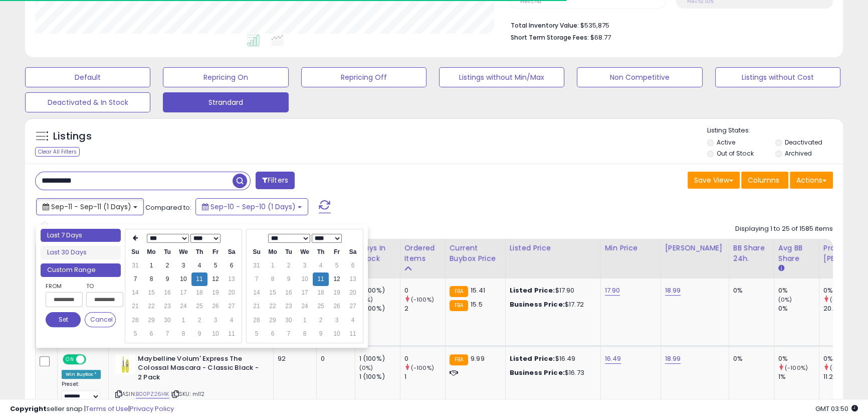  What do you see at coordinates (63, 286) in the screenshot?
I see `label: From` at bounding box center [63, 286].